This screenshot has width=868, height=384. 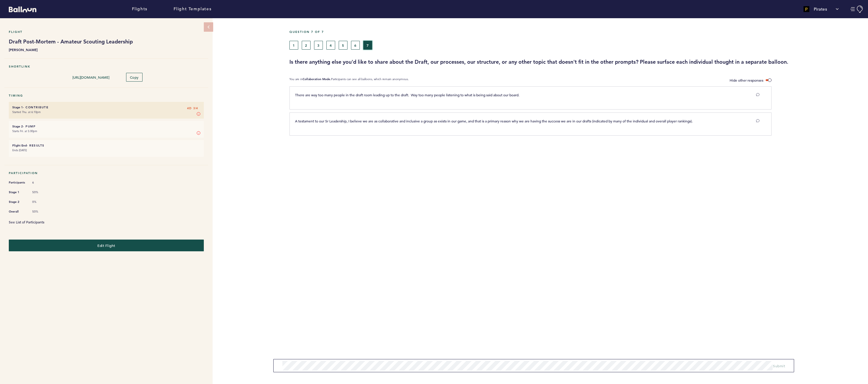 I want to click on p: Pirates, so click(x=821, y=9).